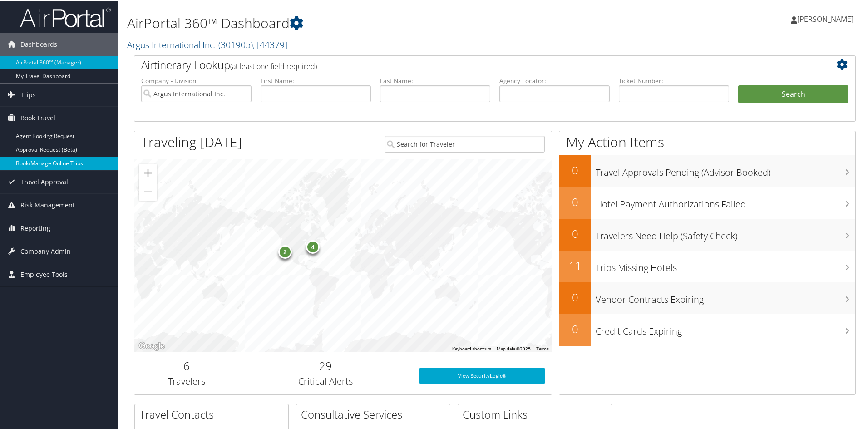 The image size is (868, 429). I want to click on h1: My Action Items, so click(708, 141).